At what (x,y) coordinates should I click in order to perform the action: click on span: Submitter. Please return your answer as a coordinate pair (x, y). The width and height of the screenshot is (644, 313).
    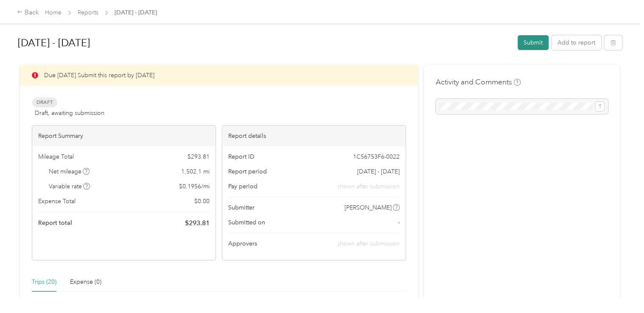
    Looking at the image, I should click on (241, 208).